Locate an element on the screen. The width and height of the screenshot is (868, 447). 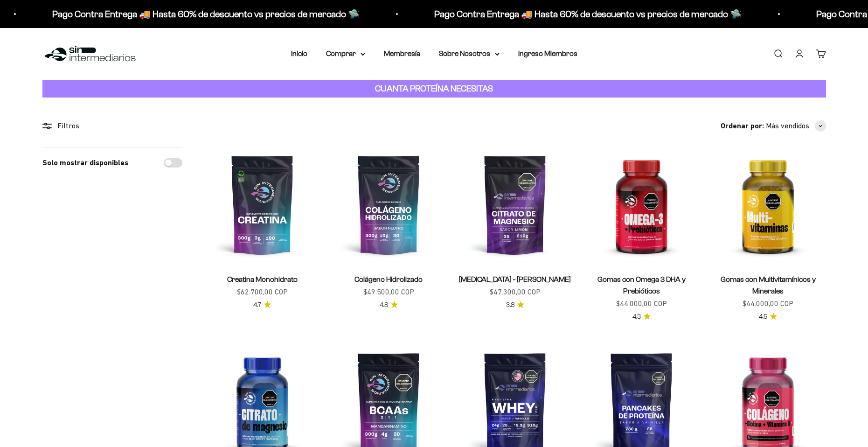
span: 4.3 is located at coordinates (637, 316).